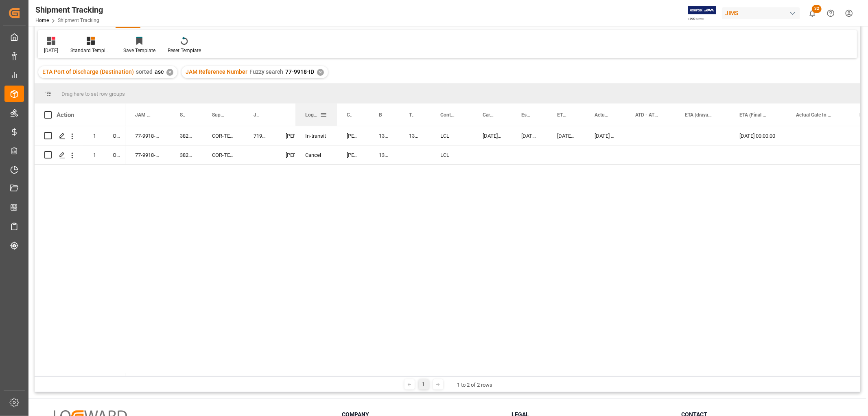  What do you see at coordinates (448, 115) in the screenshot?
I see `span: Container Type` at bounding box center [448, 115].